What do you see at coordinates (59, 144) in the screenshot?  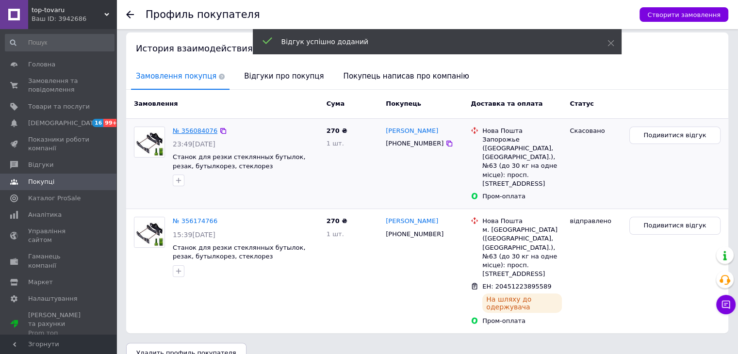 I see `span: Показники роботи компанії` at bounding box center [59, 144].